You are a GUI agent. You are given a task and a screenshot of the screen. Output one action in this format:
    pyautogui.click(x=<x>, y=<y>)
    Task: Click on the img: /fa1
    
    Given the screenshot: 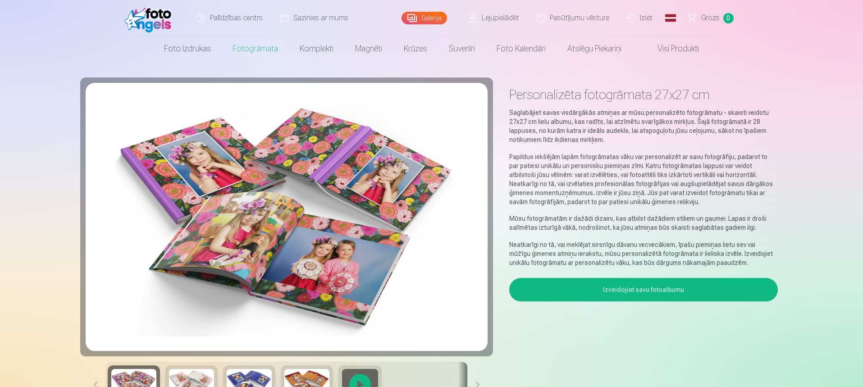 What is the action you would take?
    pyautogui.click(x=150, y=18)
    